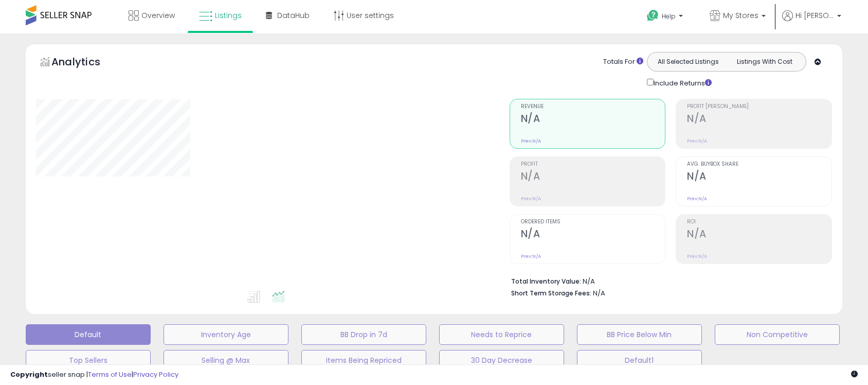  Describe the element at coordinates (364, 335) in the screenshot. I see `button: BB Drop in 7d` at that location.